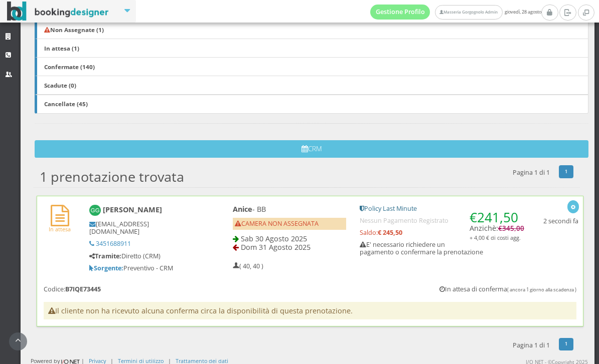 The image size is (599, 364). I want to click on a: Cancellate (45), so click(311, 104).